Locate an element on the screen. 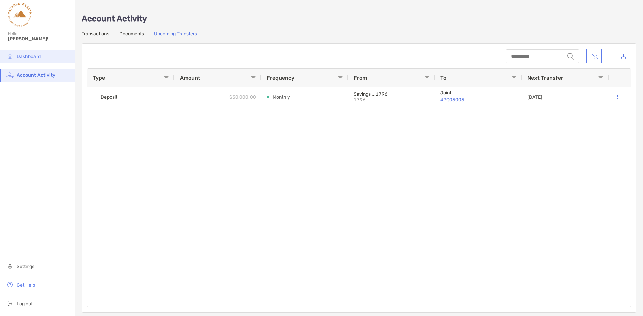 This screenshot has width=643, height=316. p: 4PQ05005 is located at coordinates (478, 100).